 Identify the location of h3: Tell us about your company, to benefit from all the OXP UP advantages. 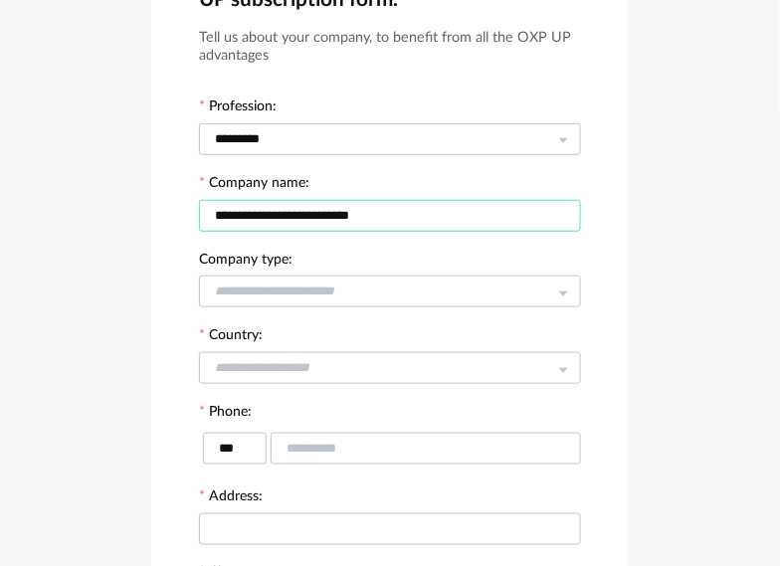
(390, 47).